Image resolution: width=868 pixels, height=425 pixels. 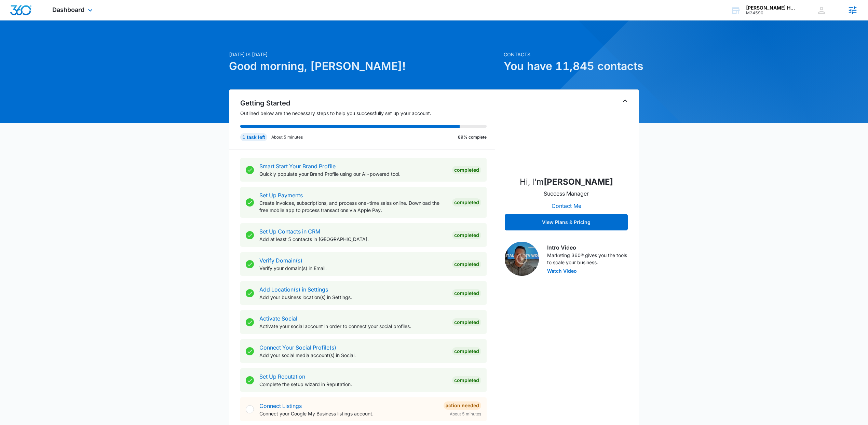 I want to click on p: Contacts, so click(x=572, y=54).